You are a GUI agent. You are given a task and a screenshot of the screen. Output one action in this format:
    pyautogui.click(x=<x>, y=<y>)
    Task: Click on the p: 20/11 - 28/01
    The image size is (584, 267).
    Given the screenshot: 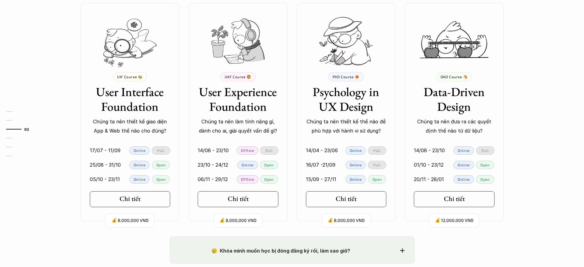 What is the action you would take?
    pyautogui.click(x=429, y=179)
    